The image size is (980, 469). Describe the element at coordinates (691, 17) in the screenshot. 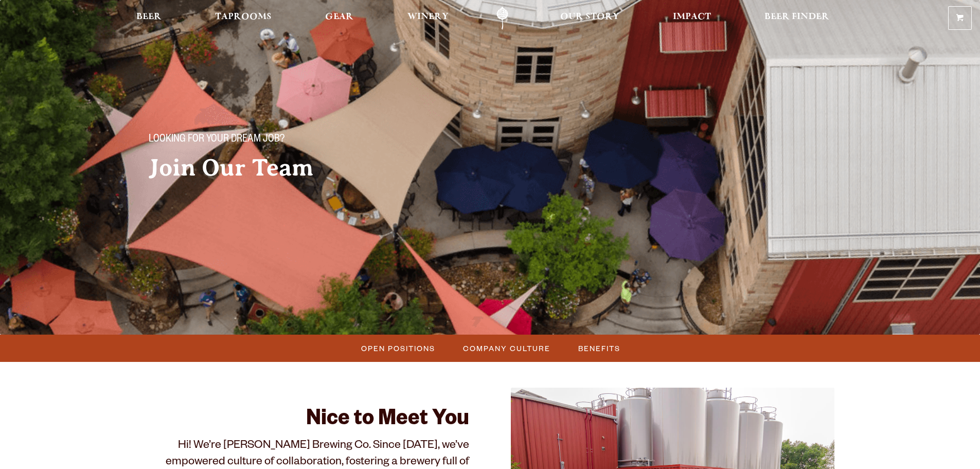

I see `span: Impact` at that location.